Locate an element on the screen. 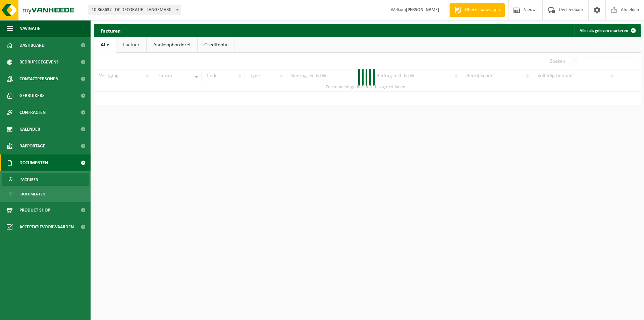 This screenshot has width=644, height=320. span: Contactpersonen is located at coordinates (39, 79).